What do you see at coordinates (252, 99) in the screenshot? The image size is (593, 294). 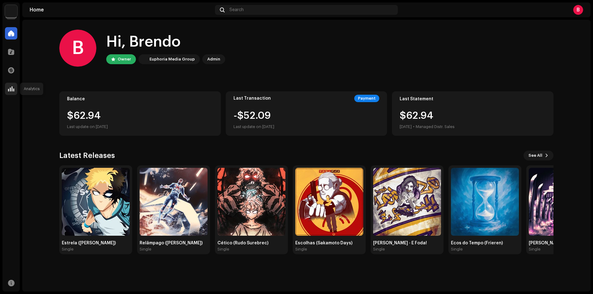 I see `div: Last Transaction` at bounding box center [252, 99].